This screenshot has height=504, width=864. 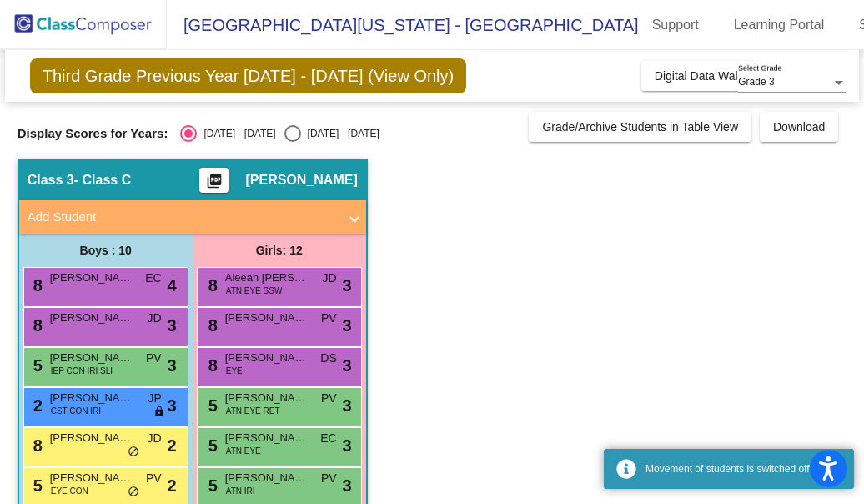 I want to click on mat-icon: picture_as_pdf, so click(x=214, y=185).